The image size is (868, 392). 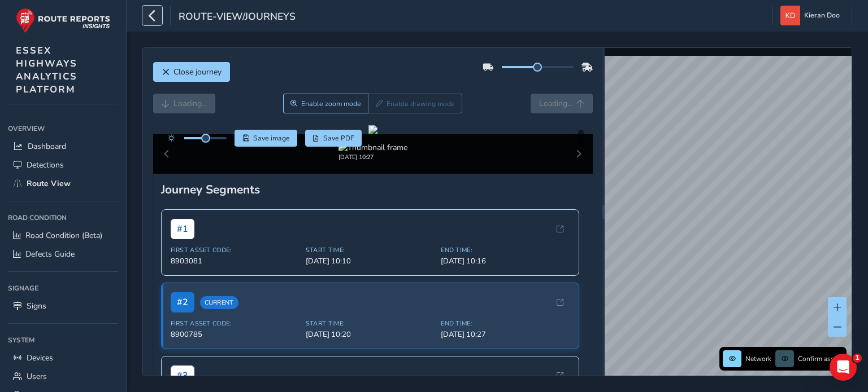 What do you see at coordinates (63, 376) in the screenshot?
I see `a: Users` at bounding box center [63, 376].